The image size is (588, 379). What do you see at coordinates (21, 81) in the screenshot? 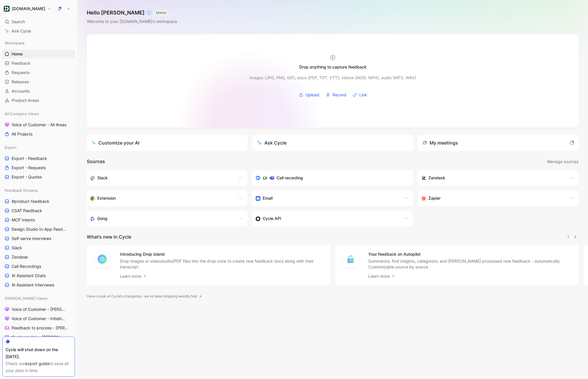
I see `span: Releases` at bounding box center [21, 81].